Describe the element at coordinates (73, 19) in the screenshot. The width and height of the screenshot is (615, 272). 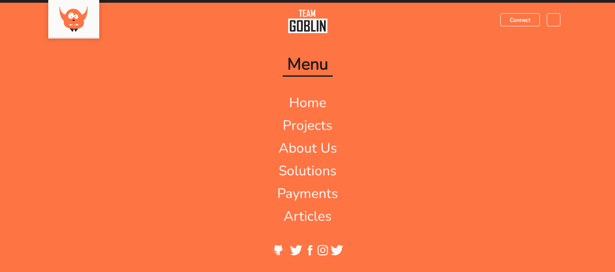
I see `img: goblin-orange.svg` at that location.